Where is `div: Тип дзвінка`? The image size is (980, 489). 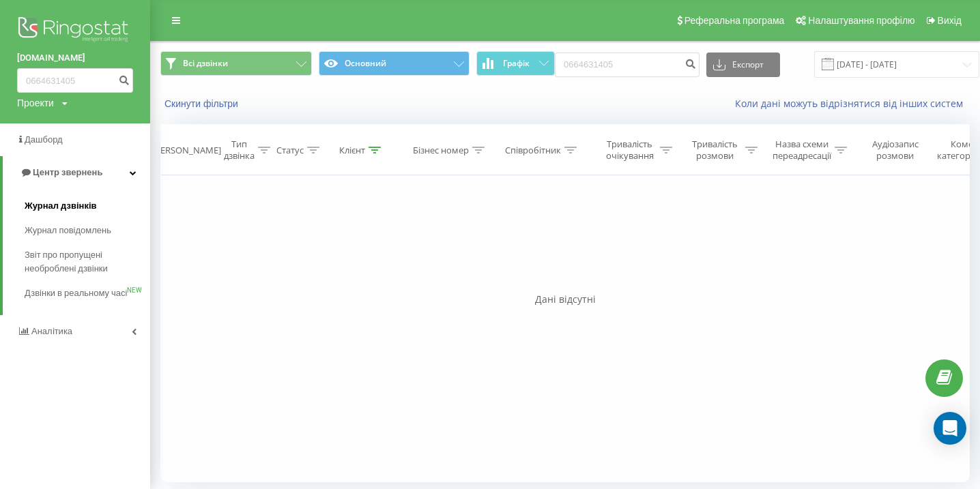
div: Тип дзвінка is located at coordinates (239, 150).